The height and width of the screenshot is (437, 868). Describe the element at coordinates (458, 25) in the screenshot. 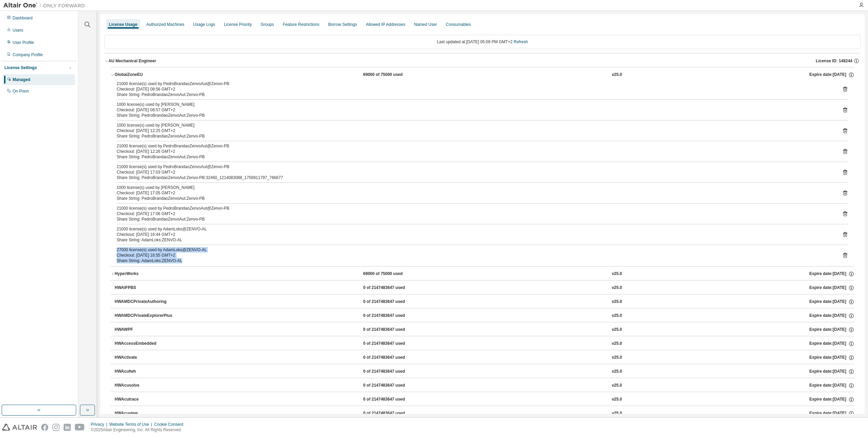

I see `div: Consumables` at that location.